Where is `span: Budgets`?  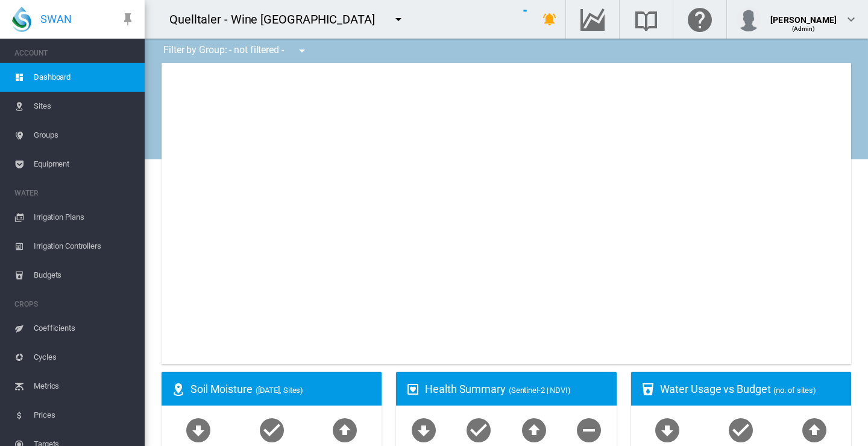 span: Budgets is located at coordinates (84, 275).